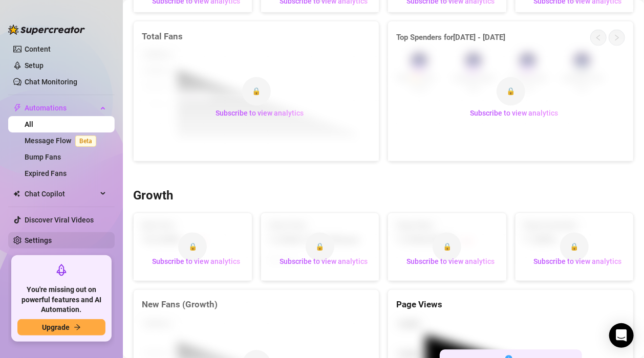 The height and width of the screenshot is (358, 644). Describe the element at coordinates (56, 327) in the screenshot. I see `span: Upgrade` at that location.